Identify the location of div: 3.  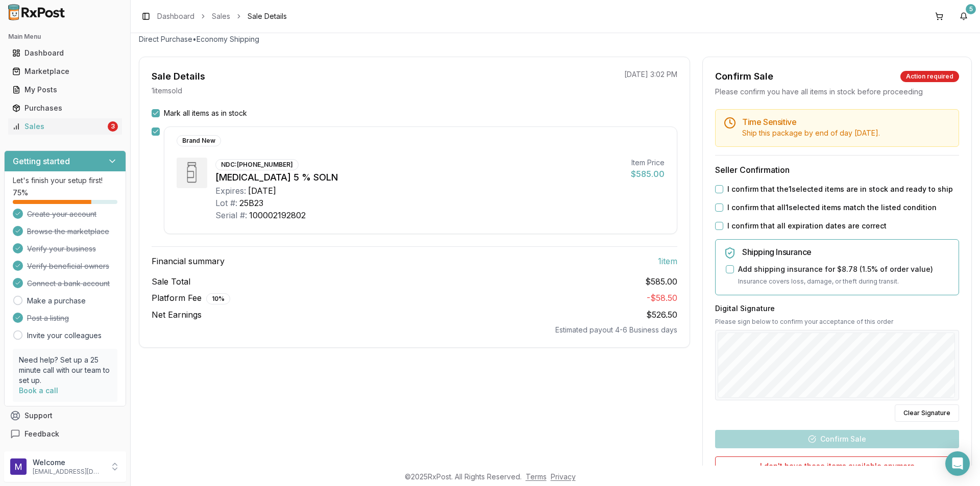
(113, 126).